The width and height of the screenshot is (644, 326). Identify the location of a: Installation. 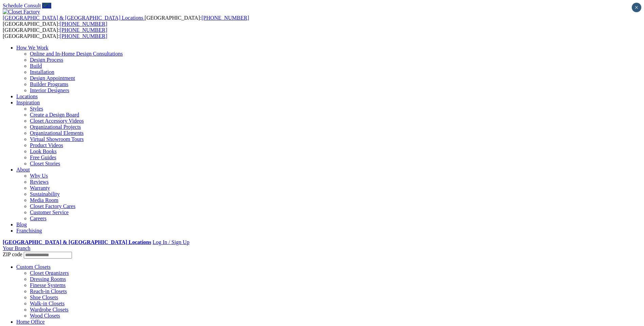
(42, 72).